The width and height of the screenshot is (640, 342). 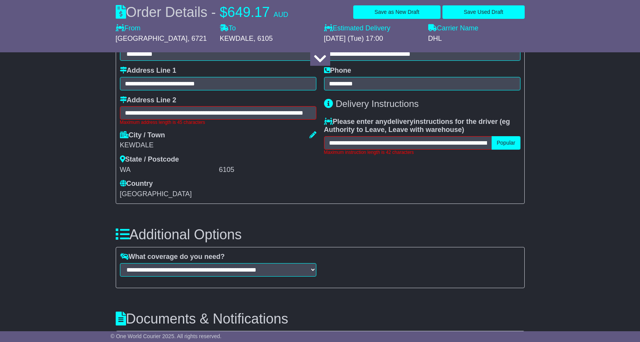 What do you see at coordinates (397, 12) in the screenshot?
I see `button: Save as New Draft` at bounding box center [397, 12].